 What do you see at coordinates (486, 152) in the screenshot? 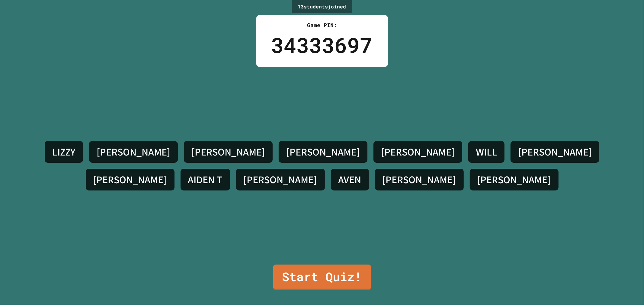
I see `h4: WILL` at bounding box center [486, 152].